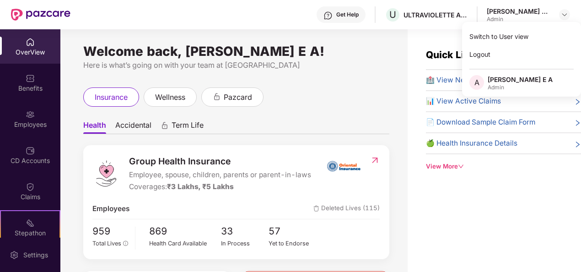 This screenshot has height=272, width=581. What do you see at coordinates (472, 143) in the screenshot?
I see `span: 🍏 Health Insurance Details` at bounding box center [472, 143].